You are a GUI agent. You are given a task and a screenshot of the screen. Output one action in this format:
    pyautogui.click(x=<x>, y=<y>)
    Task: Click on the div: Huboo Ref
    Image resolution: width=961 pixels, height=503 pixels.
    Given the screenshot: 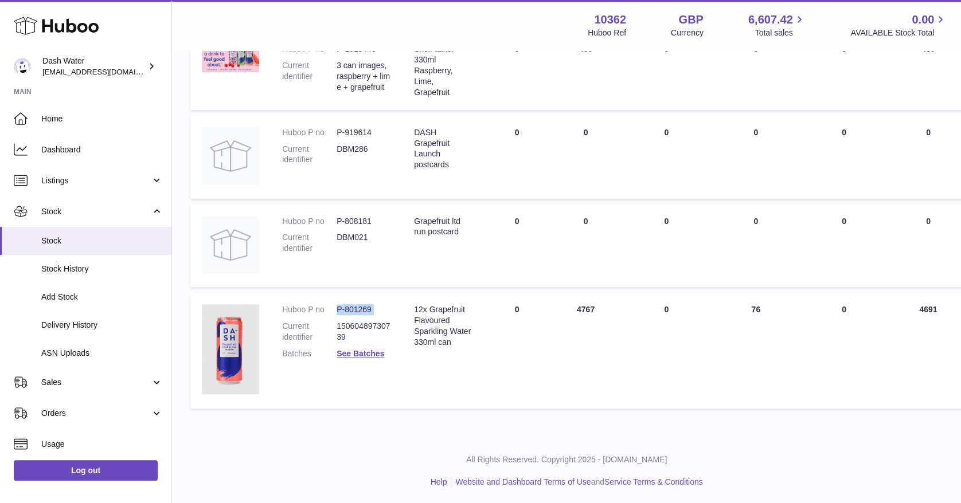 What is the action you would take?
    pyautogui.click(x=606, y=33)
    